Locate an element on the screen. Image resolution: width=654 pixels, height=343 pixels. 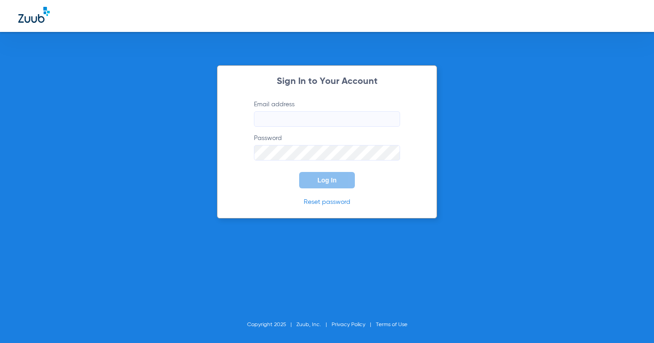
img: Zuub Logo is located at coordinates (34, 15).